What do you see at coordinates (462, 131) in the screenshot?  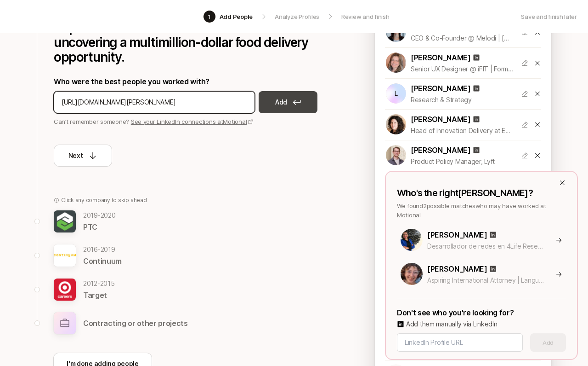 I see `p: Head of Innovation Delivery at EPAM Continuum` at bounding box center [462, 131].